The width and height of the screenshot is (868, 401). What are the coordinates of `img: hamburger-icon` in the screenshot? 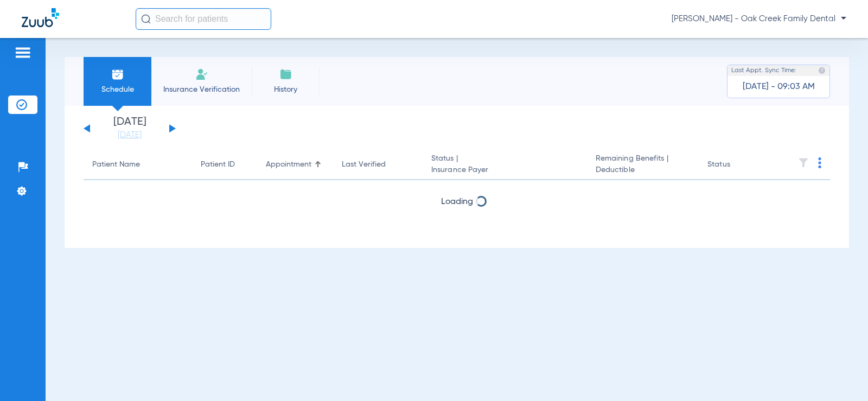 It's located at (23, 53).